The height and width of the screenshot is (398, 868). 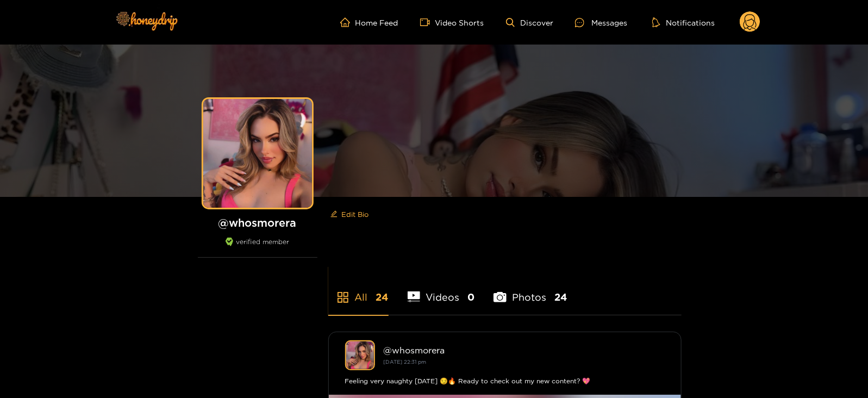 I want to click on a: Discover, so click(x=529, y=22).